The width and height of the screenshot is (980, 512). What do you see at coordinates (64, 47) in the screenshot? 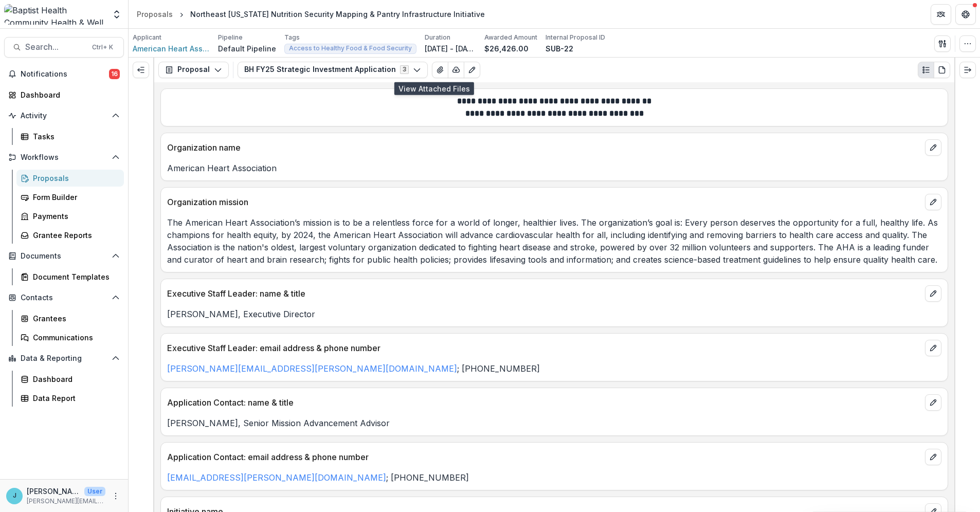
I see `button: Search...` at bounding box center [64, 47].